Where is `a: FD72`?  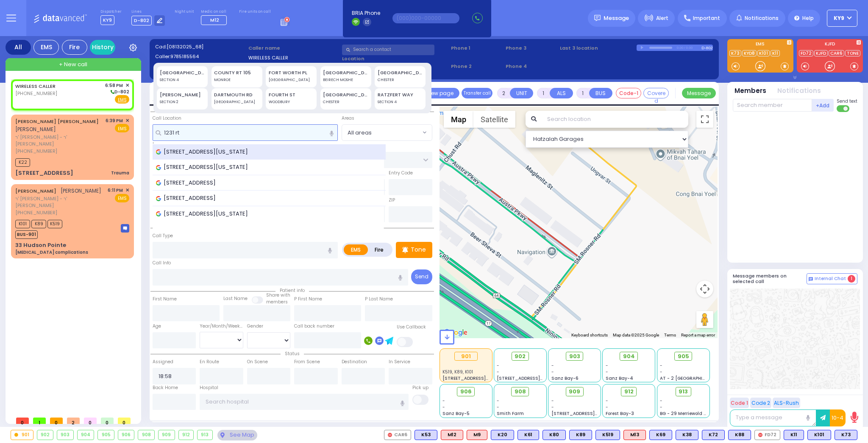
a: FD72 is located at coordinates (807, 53).